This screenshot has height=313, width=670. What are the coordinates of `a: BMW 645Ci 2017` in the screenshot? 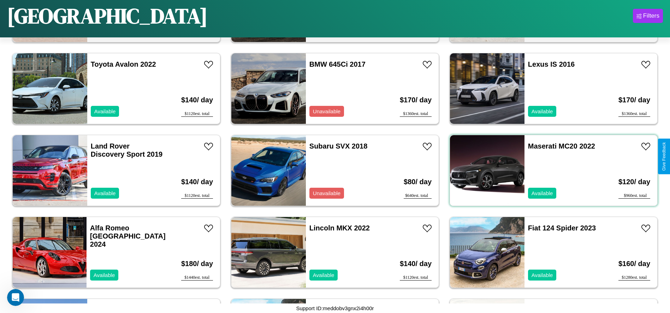 It's located at (337, 64).